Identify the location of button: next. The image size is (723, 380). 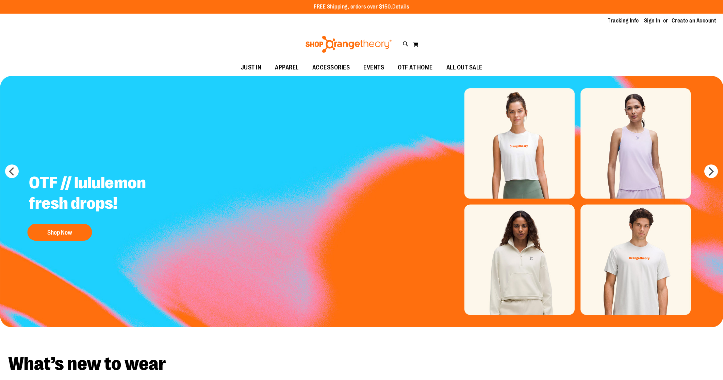
(711, 171).